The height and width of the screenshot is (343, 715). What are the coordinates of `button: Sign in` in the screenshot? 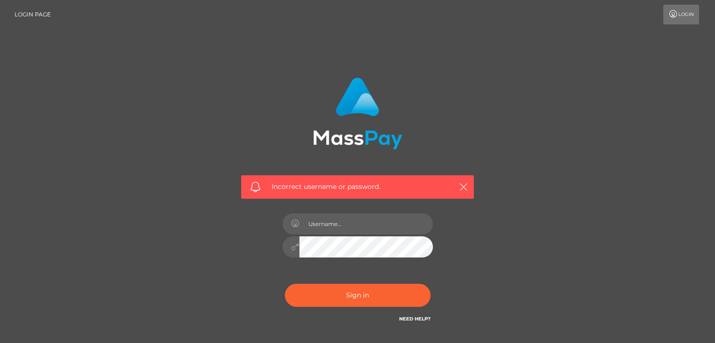 It's located at (358, 295).